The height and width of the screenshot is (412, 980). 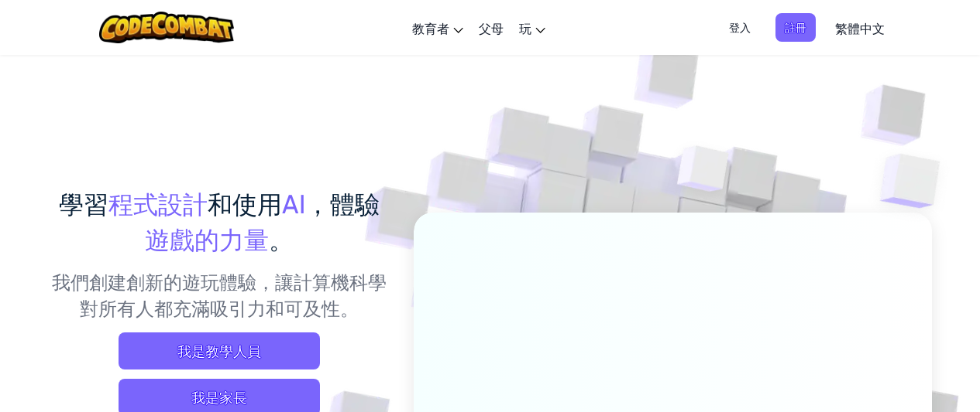 What do you see at coordinates (860, 27) in the screenshot?
I see `span: 繁體中文` at bounding box center [860, 27].